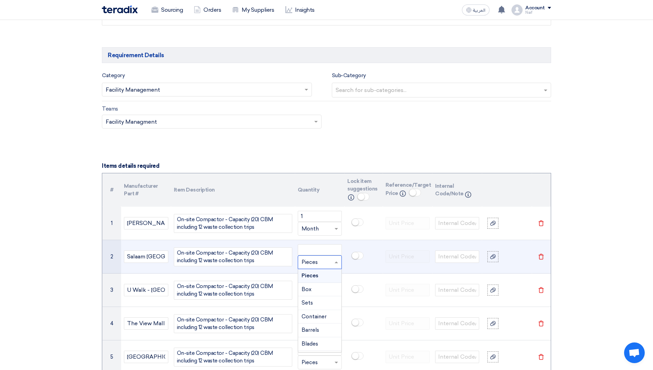 The width and height of the screenshot is (653, 370). What do you see at coordinates (476, 10) in the screenshot?
I see `button: العربية` at bounding box center [476, 10].